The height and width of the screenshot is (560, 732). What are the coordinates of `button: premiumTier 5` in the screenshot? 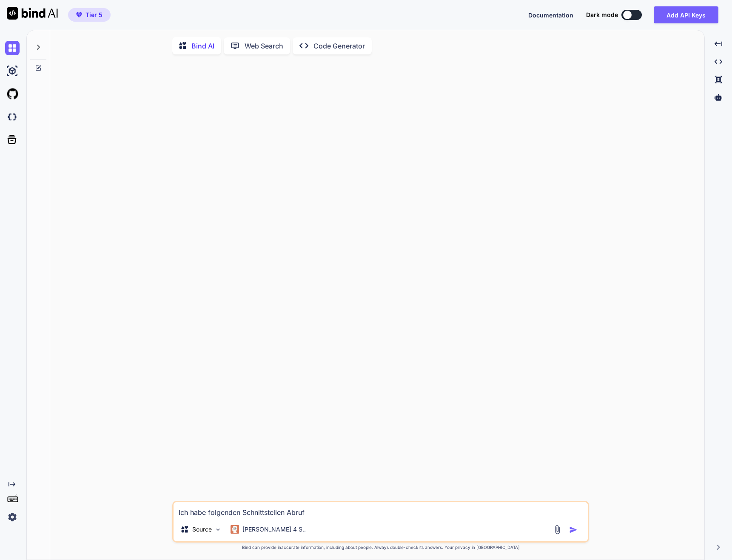 It's located at (89, 15).